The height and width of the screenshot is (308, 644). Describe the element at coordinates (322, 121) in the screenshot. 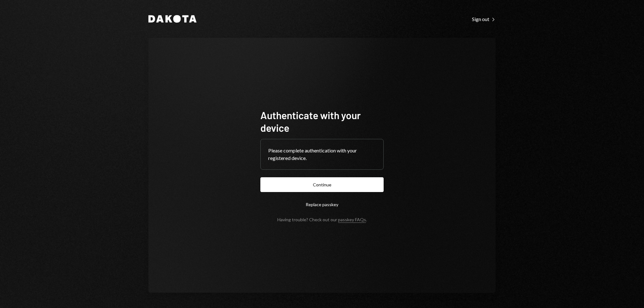

I see `h1: Authenticate with your device` at that location.